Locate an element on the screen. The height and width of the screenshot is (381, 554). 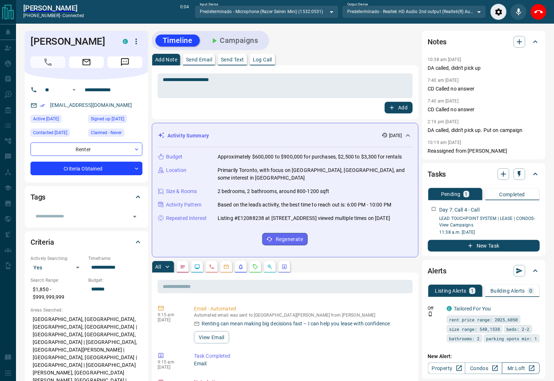
button: Regenerate is located at coordinates (285, 239).